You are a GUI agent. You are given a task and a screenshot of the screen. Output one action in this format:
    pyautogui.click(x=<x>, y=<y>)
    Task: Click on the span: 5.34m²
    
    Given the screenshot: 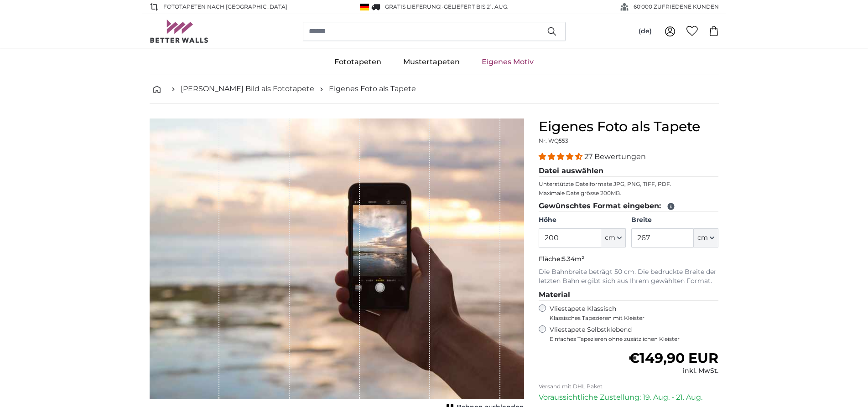 What is the action you would take?
    pyautogui.click(x=572, y=258)
    